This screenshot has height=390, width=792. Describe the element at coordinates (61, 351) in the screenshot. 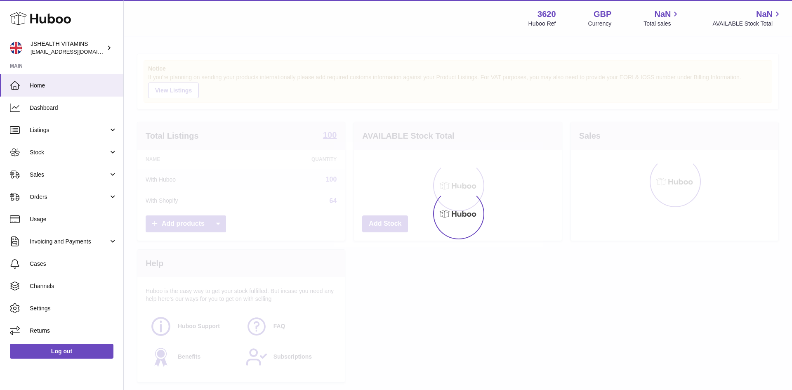

I see `a: Log out` at that location.